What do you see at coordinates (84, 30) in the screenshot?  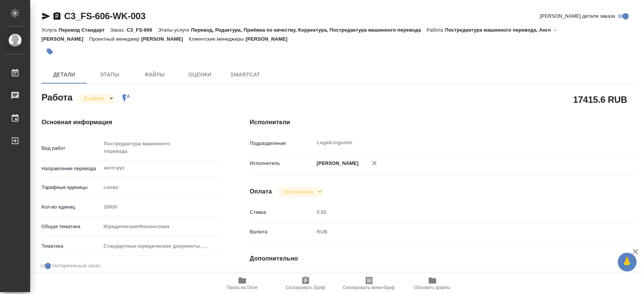 I see `p: Перевод Стандарт` at bounding box center [84, 30].